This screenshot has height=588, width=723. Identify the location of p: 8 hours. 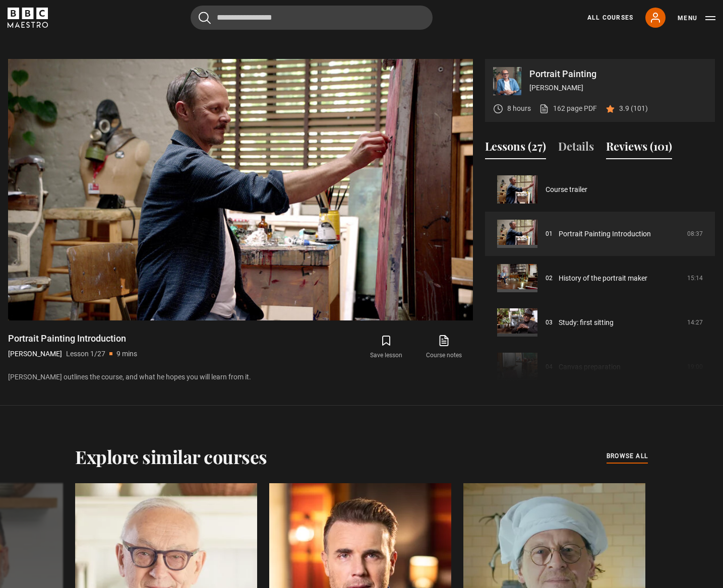
(518, 108).